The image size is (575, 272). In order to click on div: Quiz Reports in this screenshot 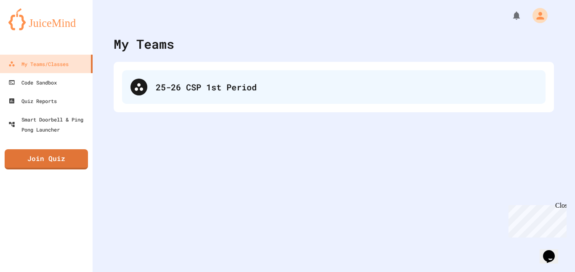, I will do `click(32, 101)`.